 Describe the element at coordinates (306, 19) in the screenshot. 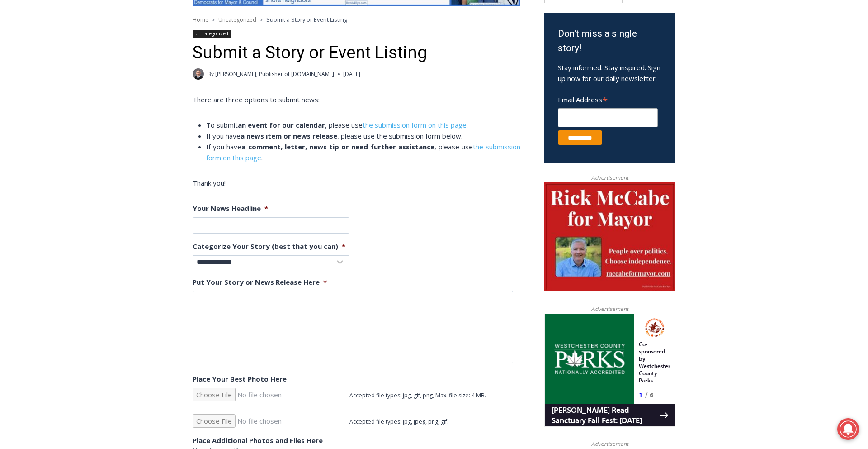

I see `span: Submit a Story or Event Listing` at that location.